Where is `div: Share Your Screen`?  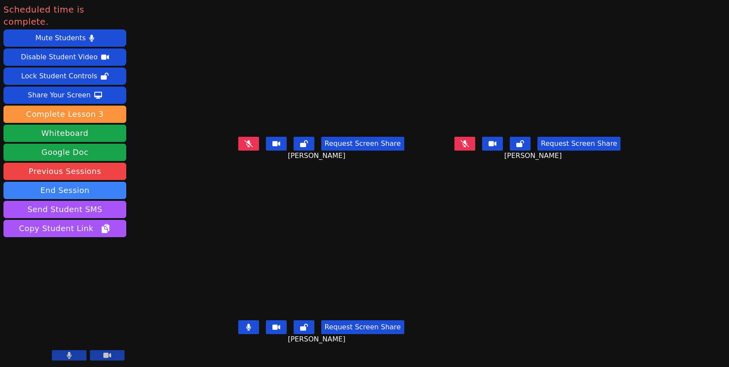 div: Share Your Screen is located at coordinates (59, 95).